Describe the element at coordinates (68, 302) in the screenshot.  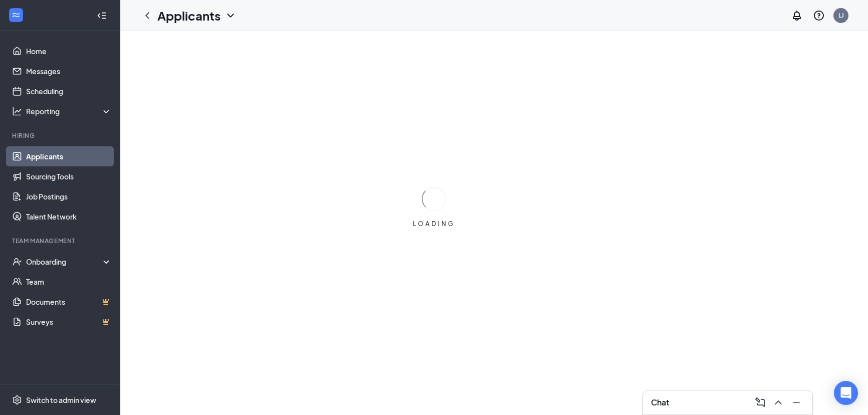
I see `a: DocumentsCrown` at that location.